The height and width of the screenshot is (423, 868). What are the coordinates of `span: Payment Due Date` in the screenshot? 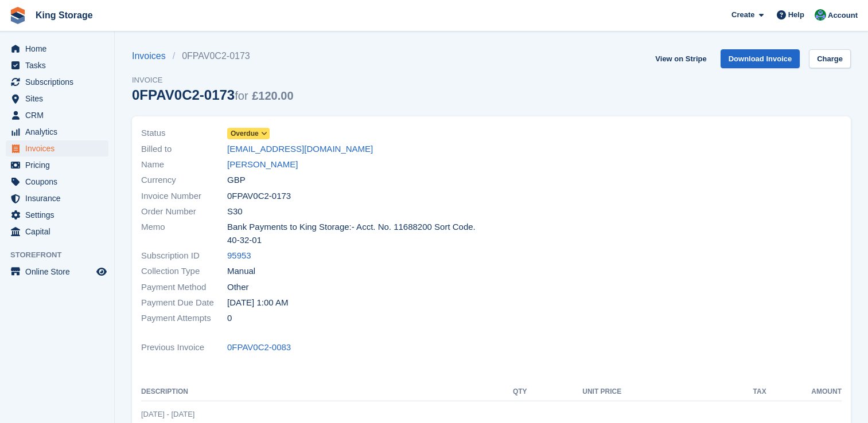 It's located at (184, 303).